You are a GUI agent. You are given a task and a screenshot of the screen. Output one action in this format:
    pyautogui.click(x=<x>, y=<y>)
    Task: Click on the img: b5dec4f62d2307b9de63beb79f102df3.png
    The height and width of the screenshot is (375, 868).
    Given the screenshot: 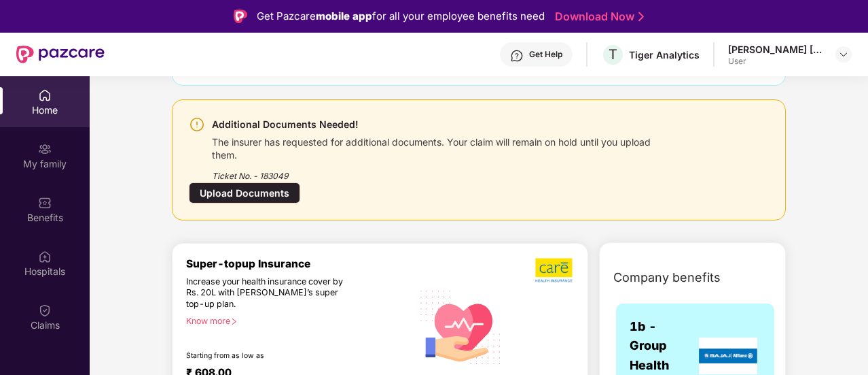 What is the action you would take?
    pyautogui.click(x=555, y=270)
    